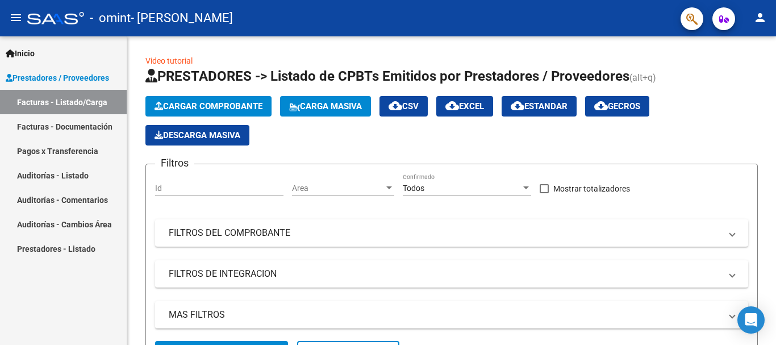 The width and height of the screenshot is (776, 345). Describe the element at coordinates (465, 106) in the screenshot. I see `button: EXCEL` at that location.